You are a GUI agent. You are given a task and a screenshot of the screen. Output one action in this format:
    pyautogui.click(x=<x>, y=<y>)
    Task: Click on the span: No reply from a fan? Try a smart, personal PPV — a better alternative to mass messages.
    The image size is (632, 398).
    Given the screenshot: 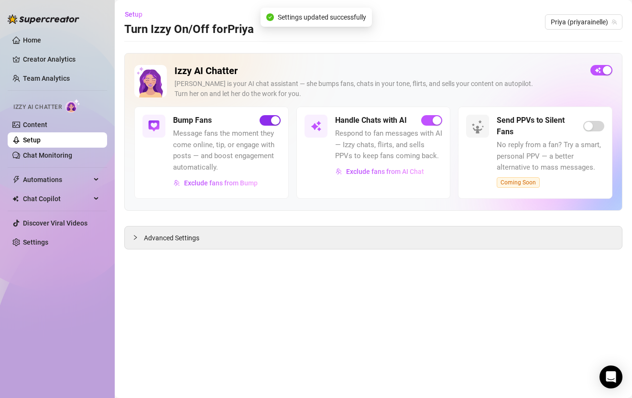 What is the action you would take?
    pyautogui.click(x=550, y=156)
    